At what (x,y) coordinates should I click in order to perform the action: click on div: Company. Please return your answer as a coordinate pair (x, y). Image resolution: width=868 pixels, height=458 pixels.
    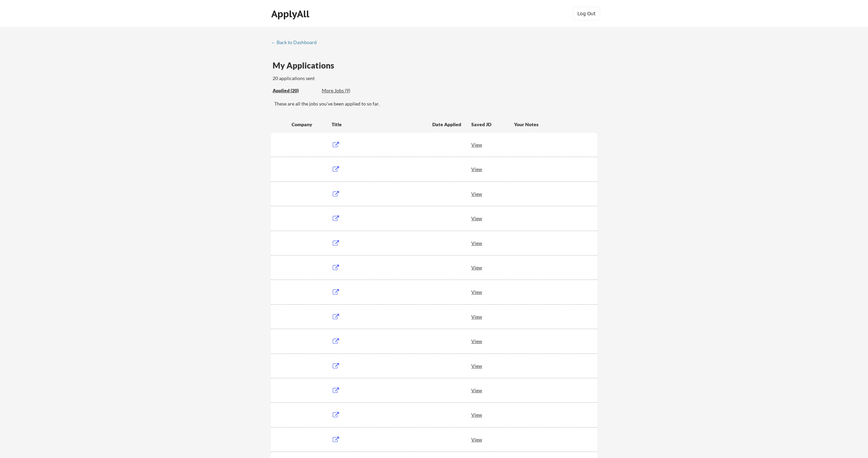
    Looking at the image, I should click on (309, 124).